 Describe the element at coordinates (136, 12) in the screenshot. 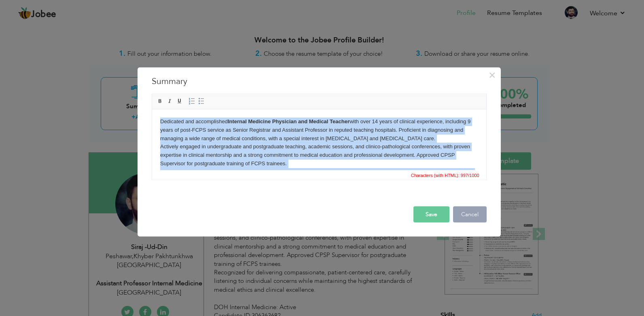

I see `strong: Internal Medicine Physician and Medical Teacher` at that location.